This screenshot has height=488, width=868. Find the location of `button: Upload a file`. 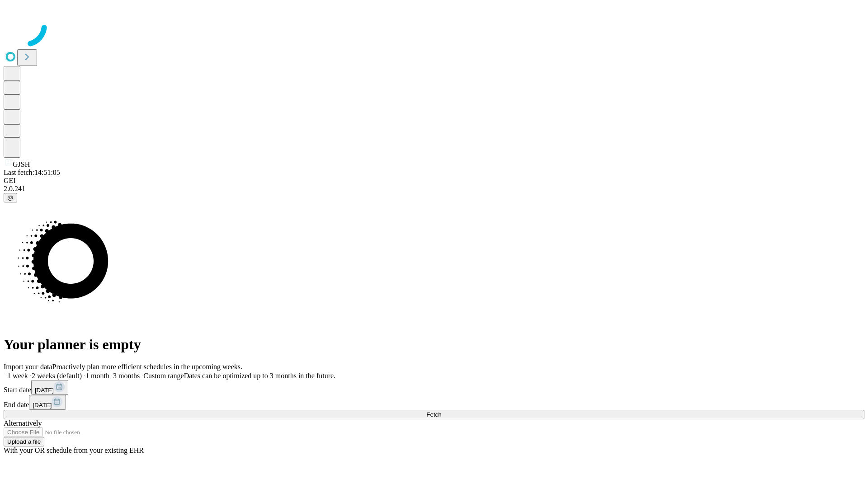

button: Upload a file is located at coordinates (24, 442).